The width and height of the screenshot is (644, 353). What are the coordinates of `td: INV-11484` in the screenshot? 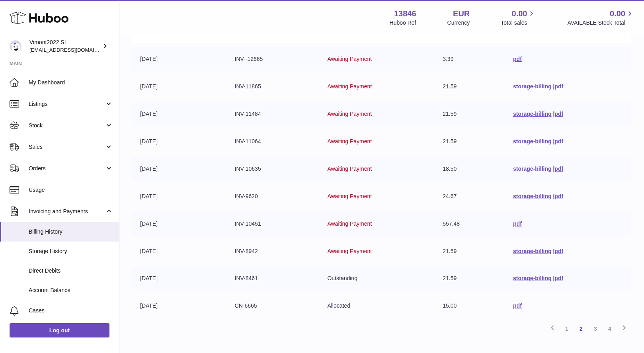 It's located at (273, 114).